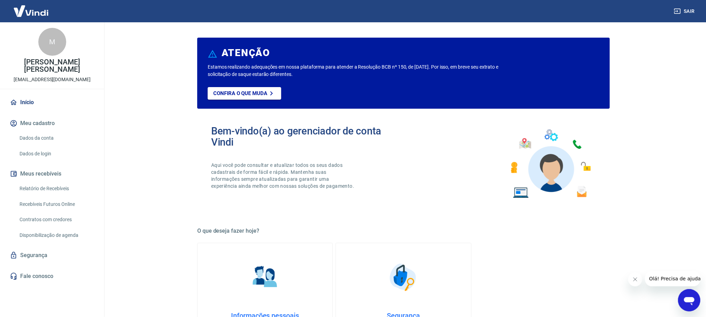  Describe the element at coordinates (404, 278) in the screenshot. I see `img: Segurança` at that location.